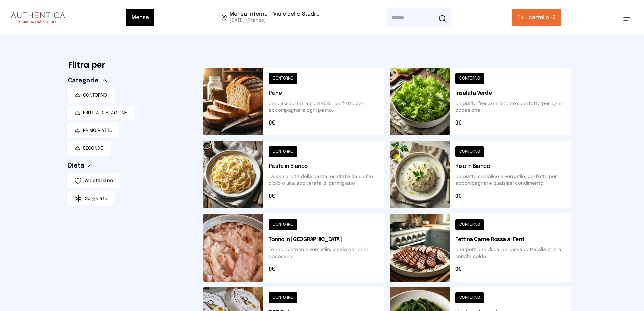 The width and height of the screenshot is (644, 311). I want to click on span: Dieta, so click(76, 166).